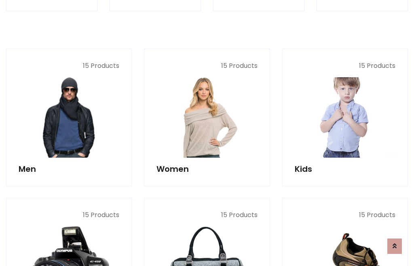 Image resolution: width=414 pixels, height=266 pixels. Describe the element at coordinates (69, 169) in the screenshot. I see `h5: Men` at that location.